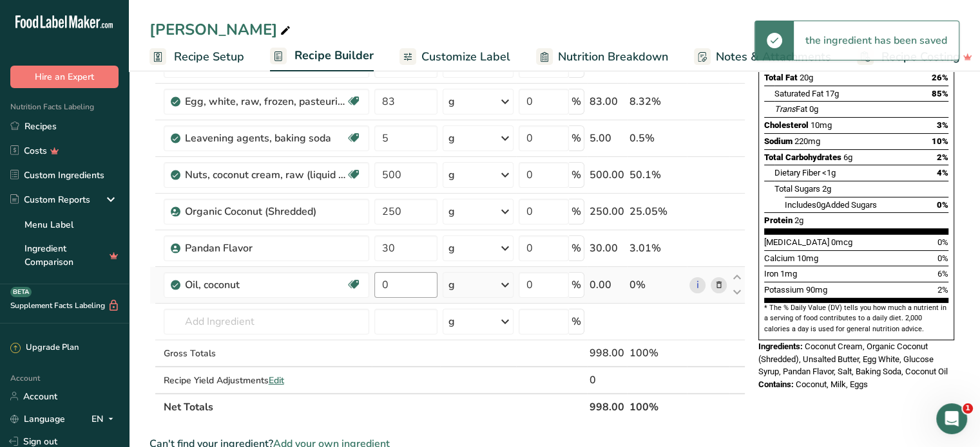 This screenshot has height=447, width=980. I want to click on span: 85%, so click(940, 93).